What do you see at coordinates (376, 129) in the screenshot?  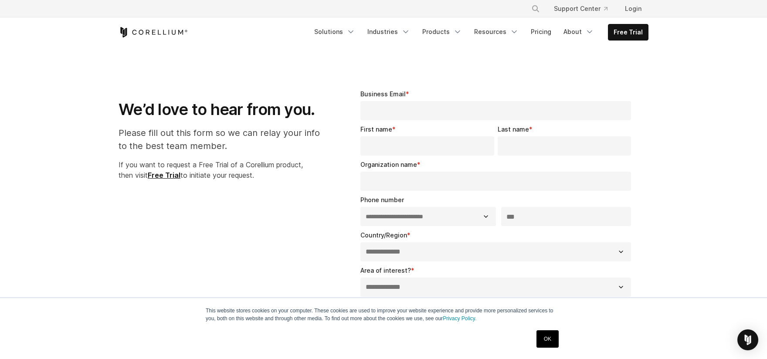 I see `span: First name` at bounding box center [376, 129].